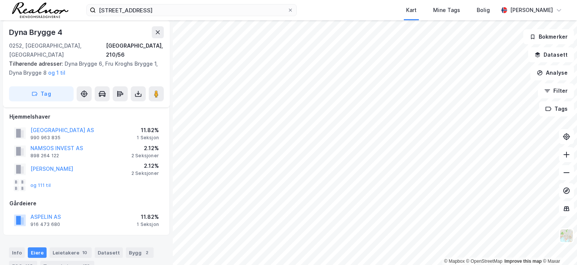  I want to click on div: 990 963 835, so click(45, 138).